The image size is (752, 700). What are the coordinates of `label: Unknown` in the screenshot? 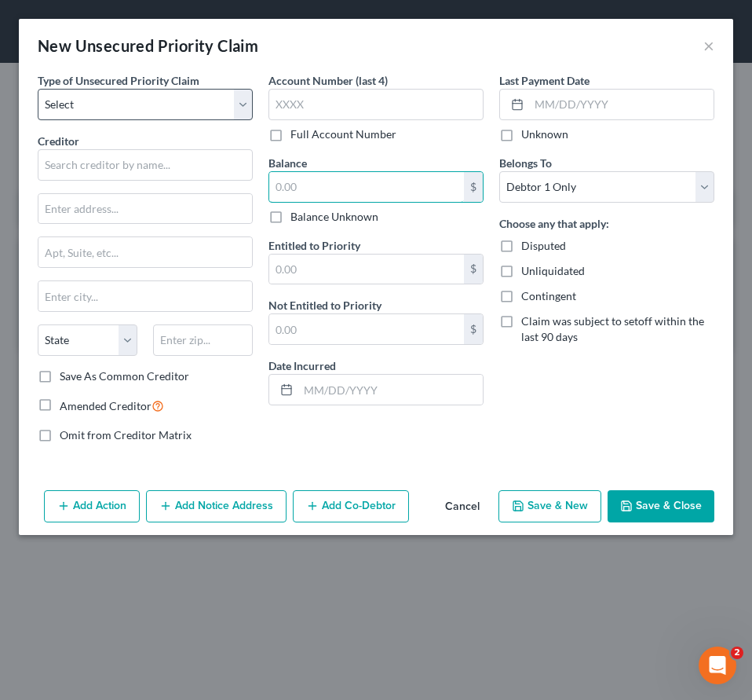 It's located at (545, 134).